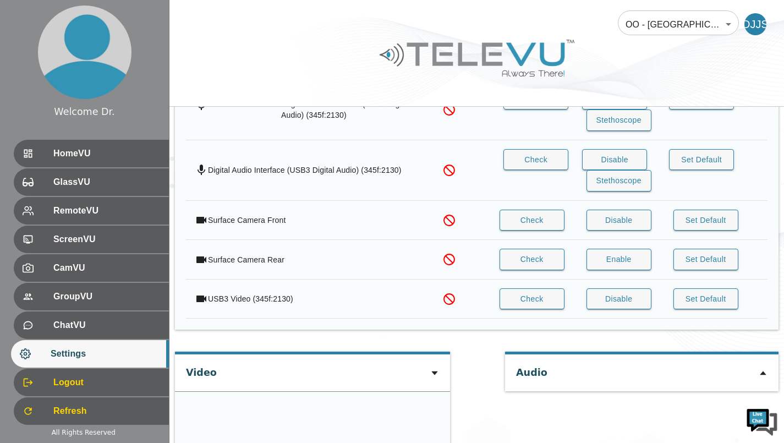 Image resolution: width=784 pixels, height=443 pixels. What do you see at coordinates (84, 112) in the screenshot?
I see `div: Welcome Dr.` at bounding box center [84, 112].